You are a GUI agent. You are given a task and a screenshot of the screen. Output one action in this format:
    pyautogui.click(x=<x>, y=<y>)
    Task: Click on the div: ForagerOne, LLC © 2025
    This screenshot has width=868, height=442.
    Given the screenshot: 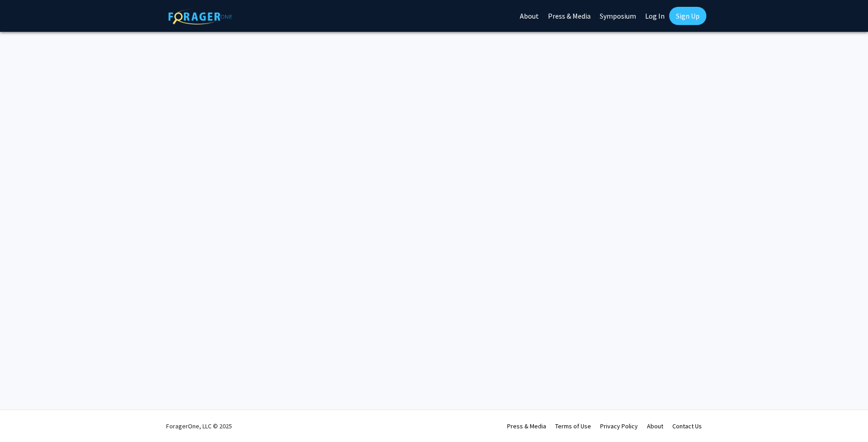 What is the action you would take?
    pyautogui.click(x=199, y=426)
    